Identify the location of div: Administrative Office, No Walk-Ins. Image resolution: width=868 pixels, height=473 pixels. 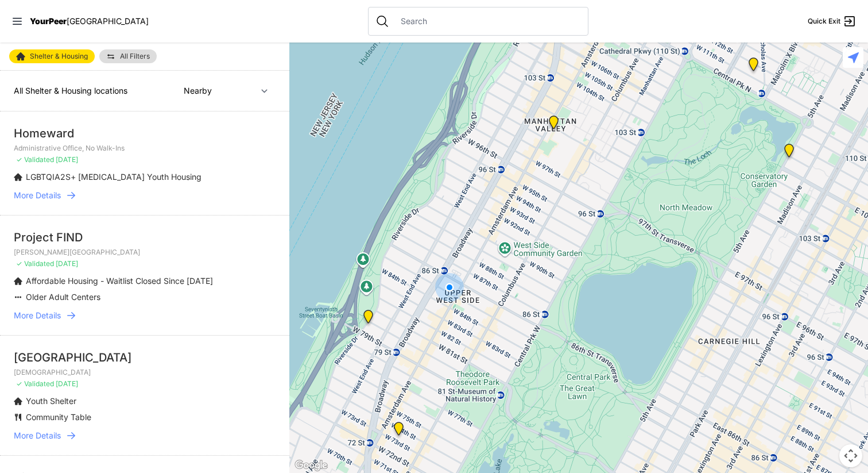
(368, 319).